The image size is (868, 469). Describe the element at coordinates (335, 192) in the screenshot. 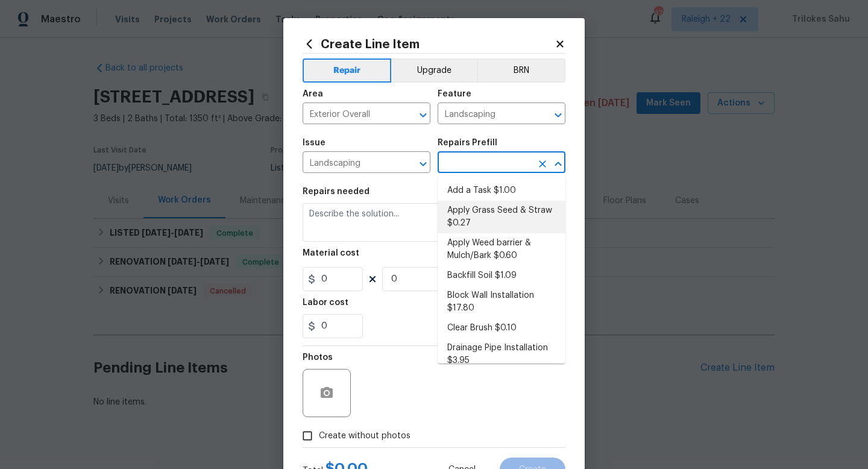

I see `h5: Repairs needed` at that location.